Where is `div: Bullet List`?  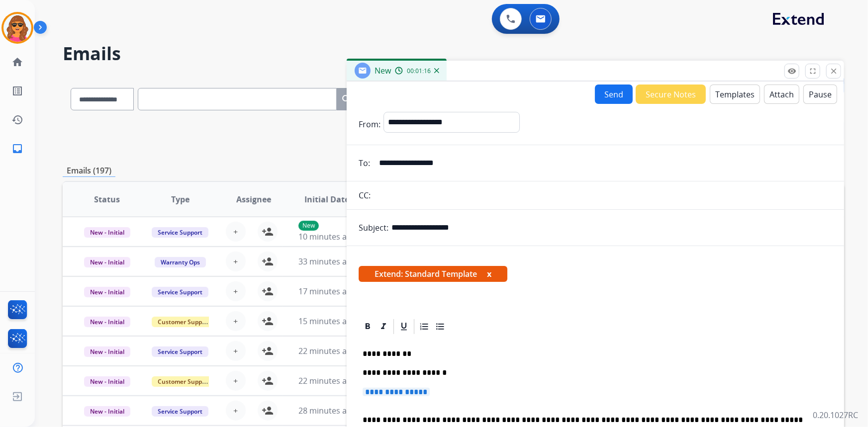 div: Bullet List is located at coordinates (440, 327).